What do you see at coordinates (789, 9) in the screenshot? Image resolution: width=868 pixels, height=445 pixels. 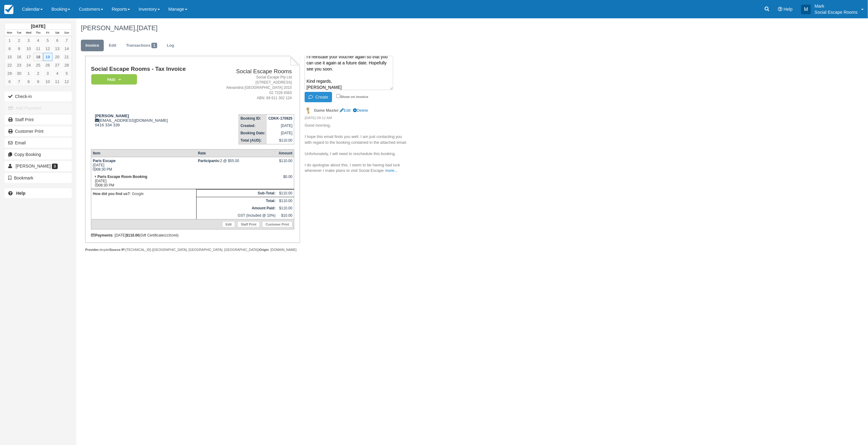 I see `span: Help` at bounding box center [789, 9].